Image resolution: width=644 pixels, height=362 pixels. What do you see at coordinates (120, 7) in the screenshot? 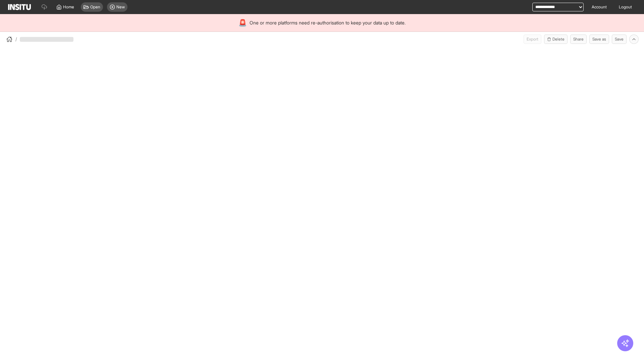
I see `span: New` at bounding box center [120, 7].